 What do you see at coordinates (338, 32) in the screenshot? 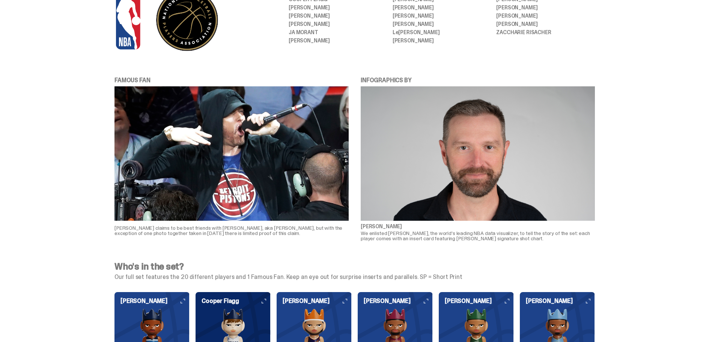
I see `li: JA MORANT` at bounding box center [338, 32].